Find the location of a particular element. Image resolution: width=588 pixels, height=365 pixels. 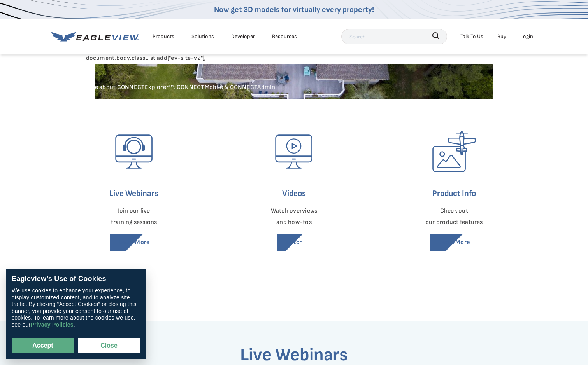

a: Now get 3D models for virtually every property! is located at coordinates (293, 9).